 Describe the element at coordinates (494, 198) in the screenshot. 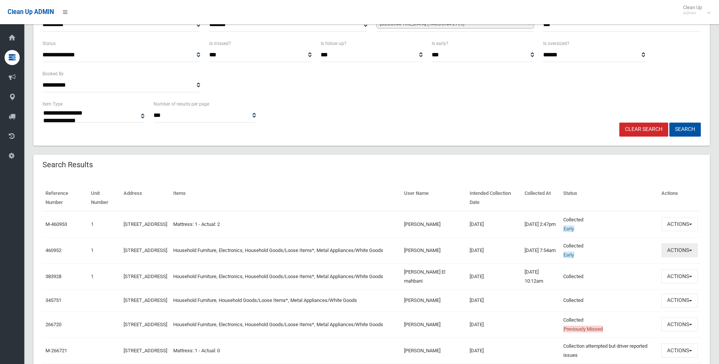

I see `th: Intended Collection Date` at that location.